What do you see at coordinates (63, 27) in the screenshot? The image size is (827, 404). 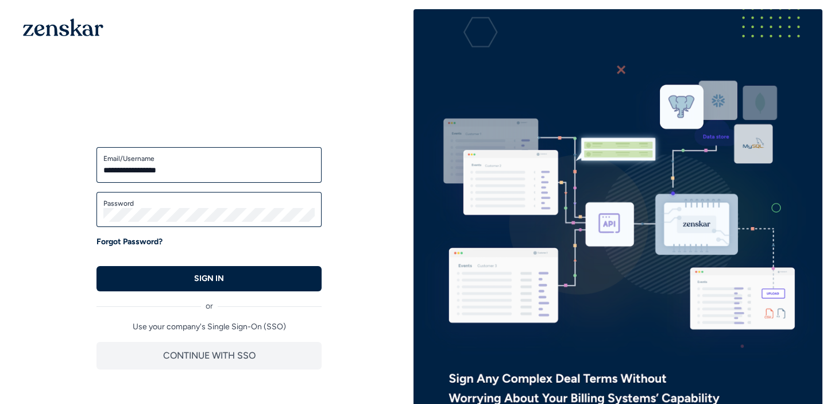 I see `img: 1OGAJ2xQqyY4LXKgY66KYq0eOWRCkrZdAb3gUhuVAqdWPZE9SRJmCz+oDMSn4zDLXe31Ii730ItAGKgCKgCCgCikA4Av8PJUP...` at bounding box center [63, 27].